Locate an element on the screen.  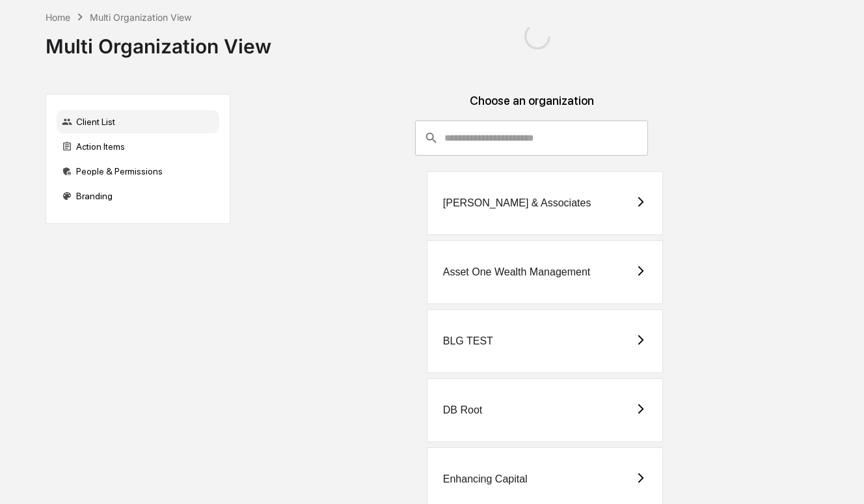
div: consultant-dashboard__filter-organizations-search-bar is located at coordinates (531, 138).